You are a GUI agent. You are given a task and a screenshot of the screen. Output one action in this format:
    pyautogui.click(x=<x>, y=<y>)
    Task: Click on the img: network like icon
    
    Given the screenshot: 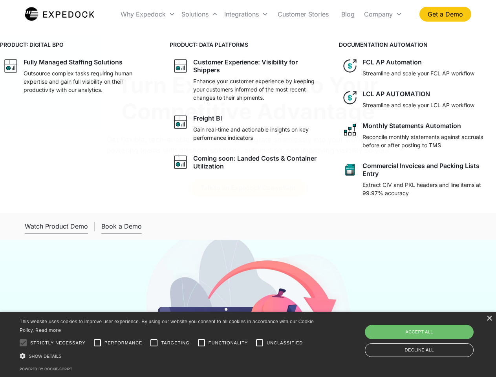 What is the action you would take?
    pyautogui.click(x=350, y=129)
    